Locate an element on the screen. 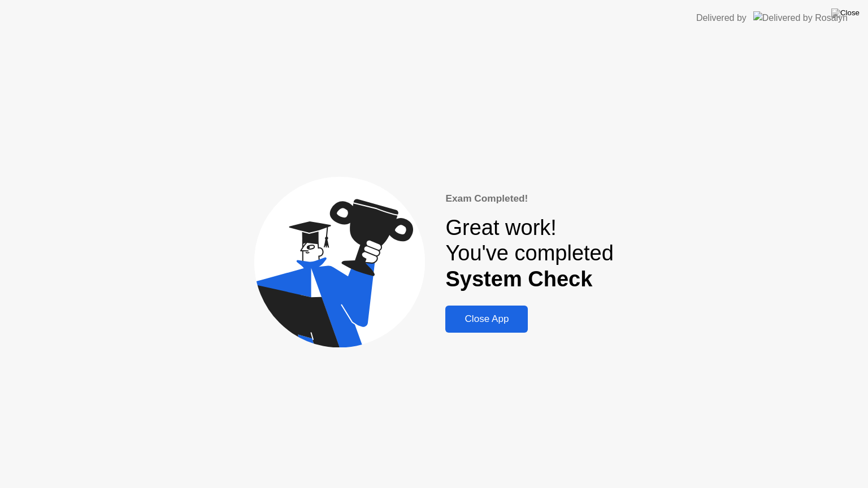  div: Great work! You've completed is located at coordinates (528, 254).